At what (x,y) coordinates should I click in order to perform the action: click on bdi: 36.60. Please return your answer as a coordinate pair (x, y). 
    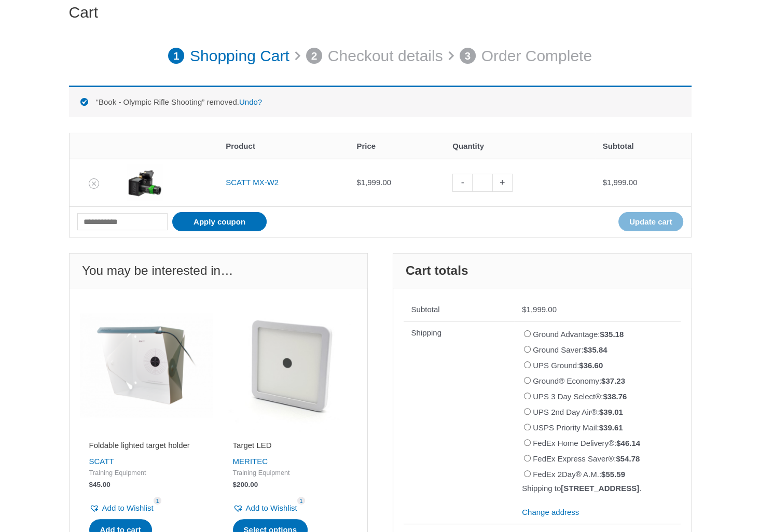
    Looking at the image, I should click on (591, 365).